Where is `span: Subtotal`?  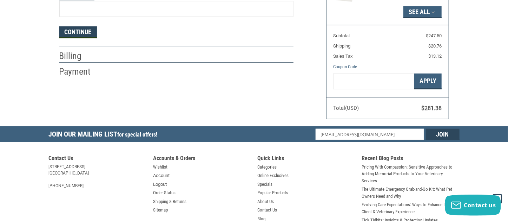
span: Subtotal is located at coordinates (342, 35).